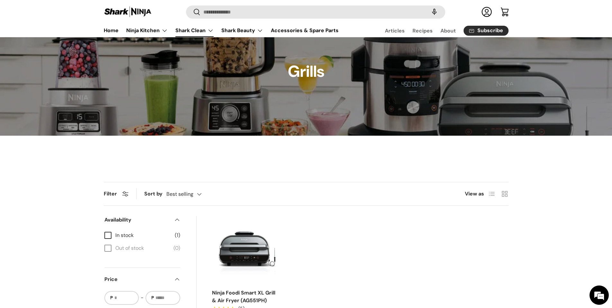  I want to click on summary: Price, so click(142, 279).